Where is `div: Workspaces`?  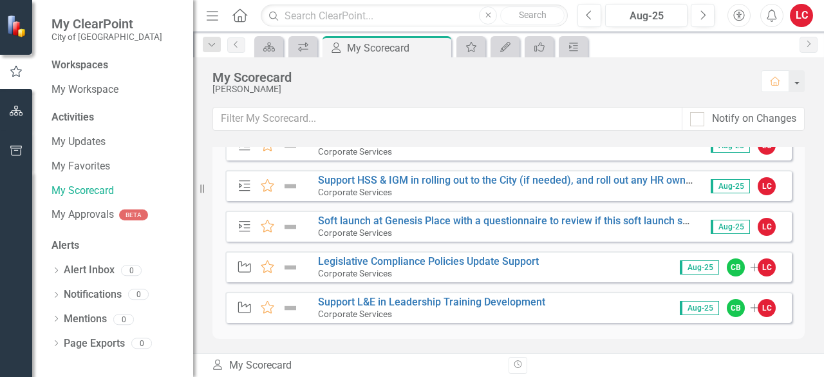 div: Workspaces is located at coordinates (80, 65).